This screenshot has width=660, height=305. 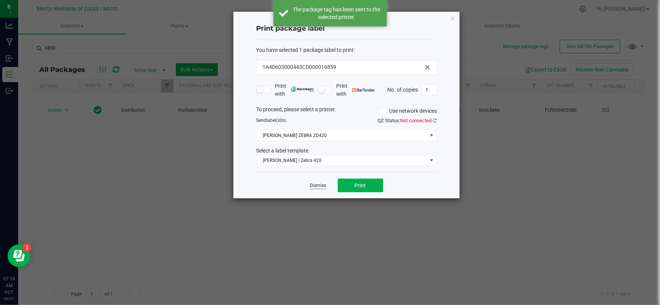 What do you see at coordinates (302, 89) in the screenshot?
I see `img: mark_magic_cybra.png` at bounding box center [302, 89].